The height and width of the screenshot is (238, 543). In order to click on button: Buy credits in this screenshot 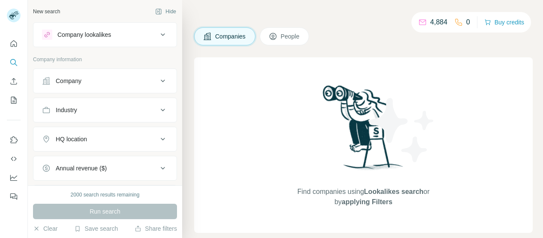, I will do `click(504, 22)`.